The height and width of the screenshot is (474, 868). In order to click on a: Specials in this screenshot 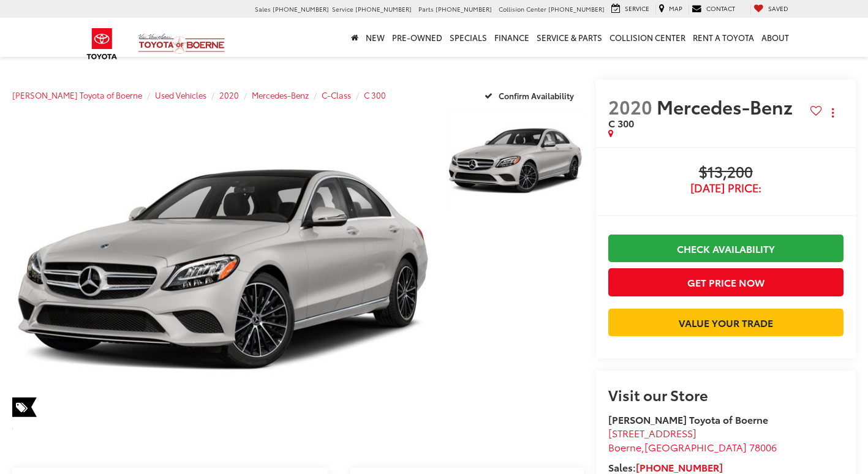, I will do `click(468, 37)`.